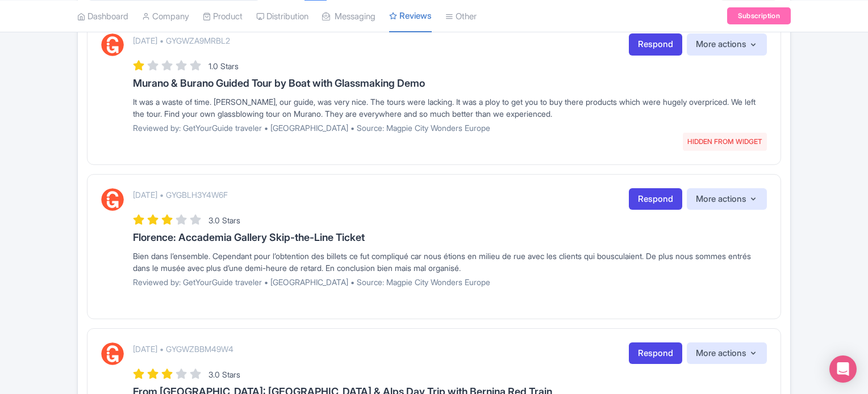 The image size is (868, 394). Describe the element at coordinates (460, 16) in the screenshot. I see `a: Other` at that location.